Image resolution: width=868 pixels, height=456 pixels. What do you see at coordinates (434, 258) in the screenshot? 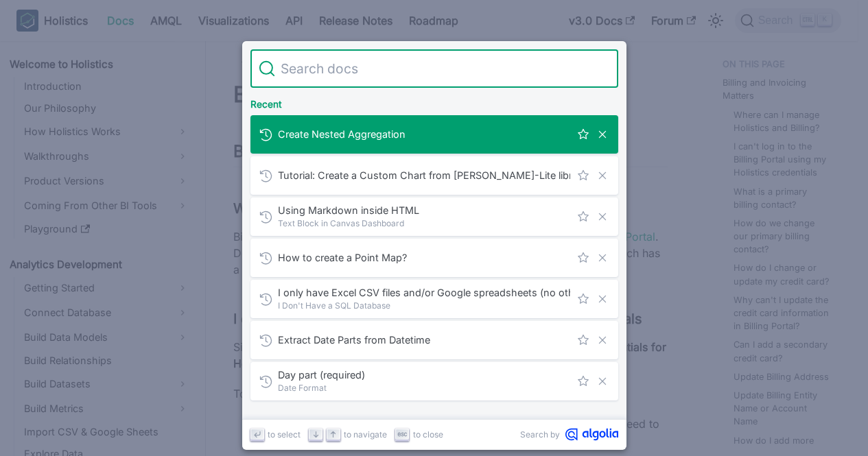
I see `a: How to create a Point Map?` at bounding box center [434, 258].